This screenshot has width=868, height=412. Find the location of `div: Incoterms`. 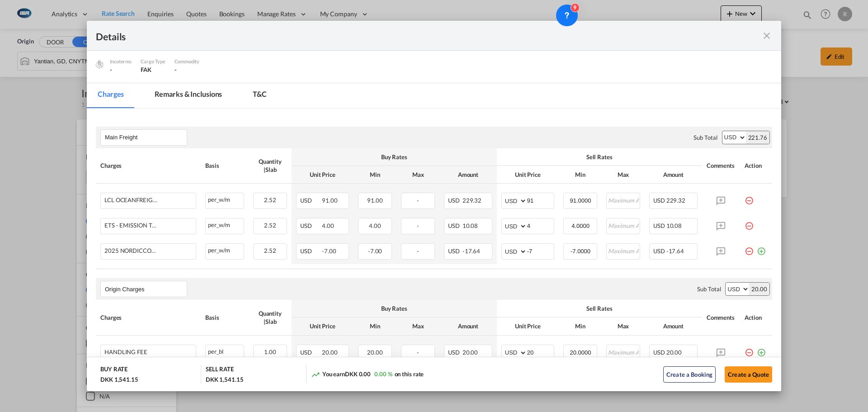

div: Incoterms is located at coordinates (121, 61).